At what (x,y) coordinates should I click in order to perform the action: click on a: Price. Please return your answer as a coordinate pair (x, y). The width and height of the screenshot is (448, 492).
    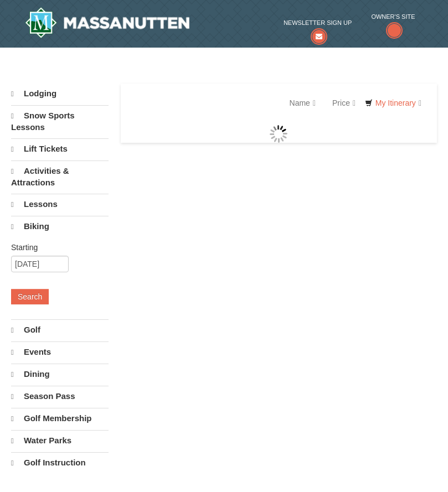
    Looking at the image, I should click on (344, 103).